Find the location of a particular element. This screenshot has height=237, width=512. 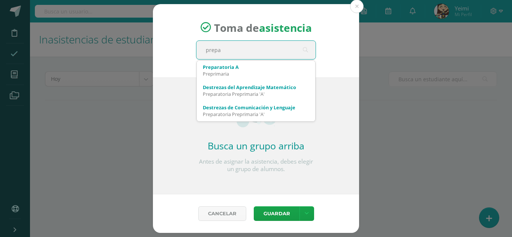

div: Preprimaria is located at coordinates (256, 74).